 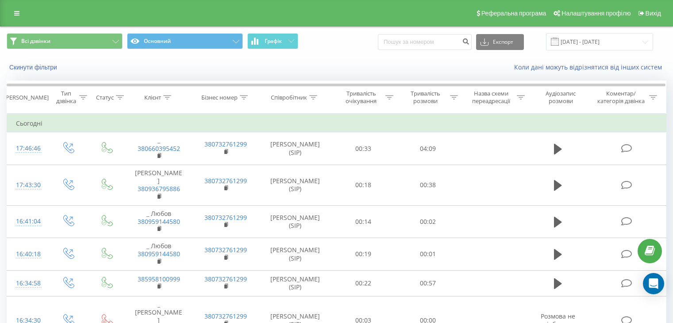 I want to click on td: 00:01, so click(x=428, y=255).